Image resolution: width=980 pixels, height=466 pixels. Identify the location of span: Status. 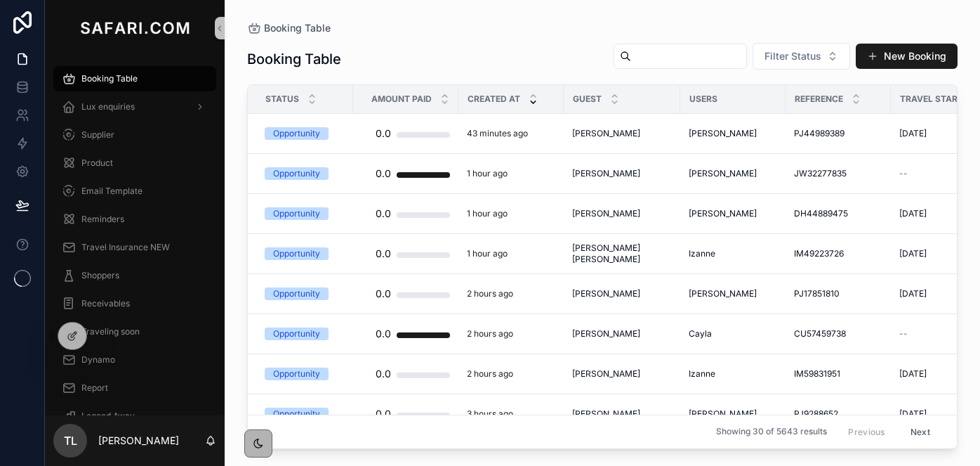
(282, 99).